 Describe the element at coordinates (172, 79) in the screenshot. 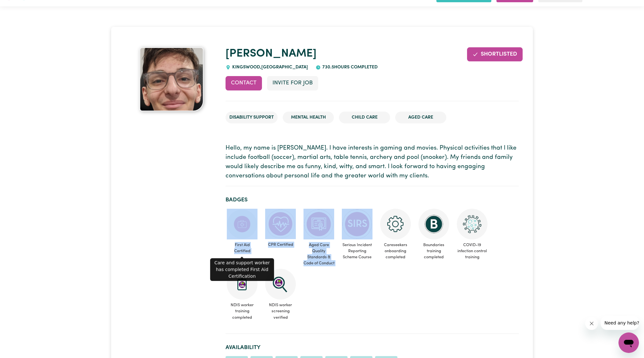

I see `img: Isaac` at that location.